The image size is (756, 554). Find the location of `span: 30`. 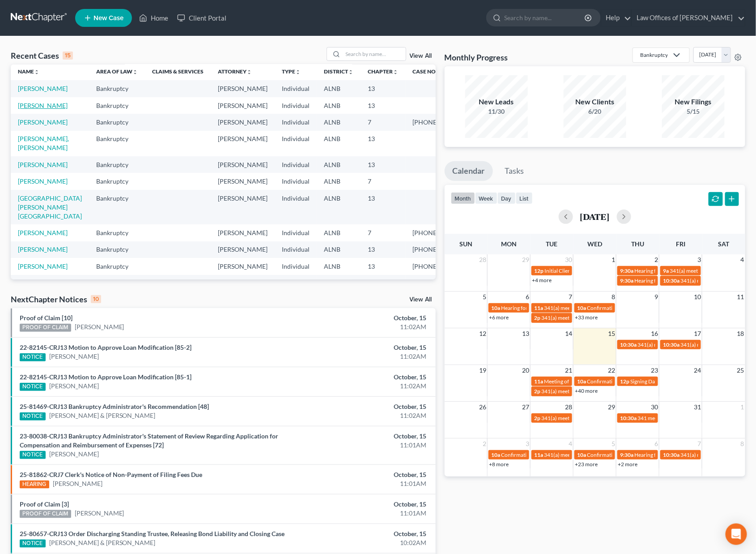

span: 30 is located at coordinates (569, 260).